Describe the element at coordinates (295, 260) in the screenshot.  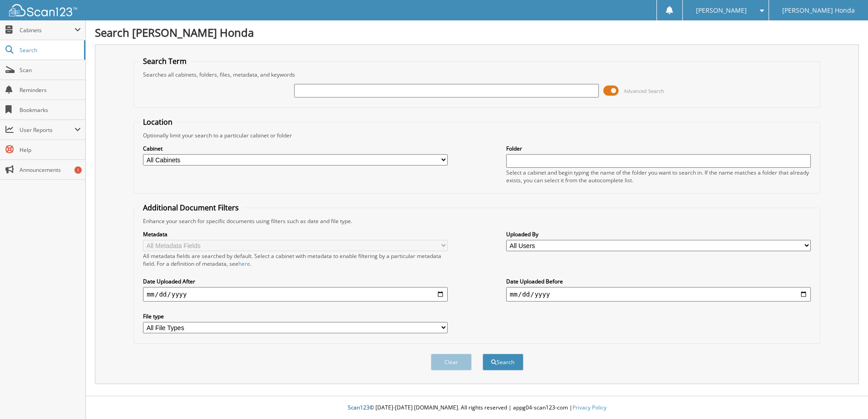
I see `div: All metadata fields are searched by default. Select a cabinet with metadata to enable filtering b...` at that location.